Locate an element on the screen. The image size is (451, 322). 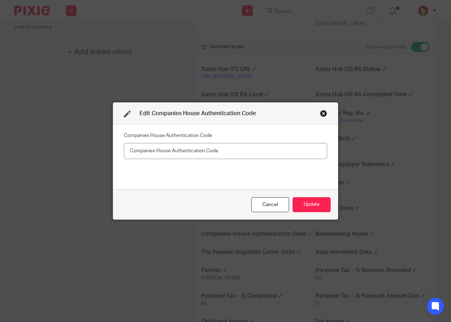
span: Edit Companies House Authentication Code is located at coordinates (198, 113).